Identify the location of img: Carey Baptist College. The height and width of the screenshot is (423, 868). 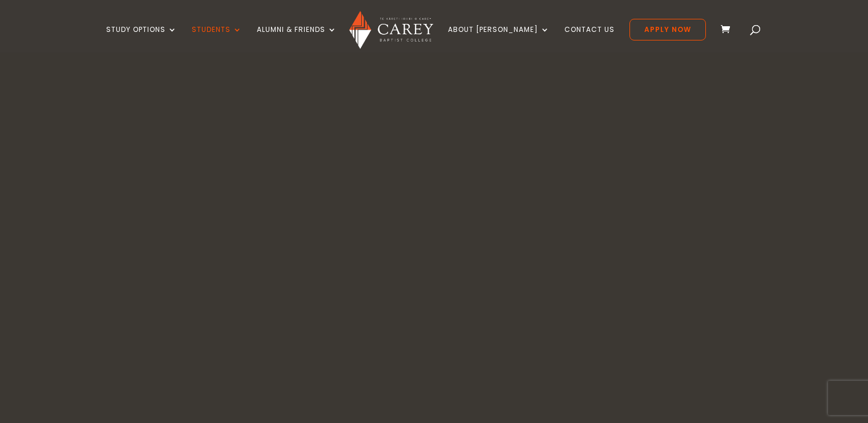
(391, 30).